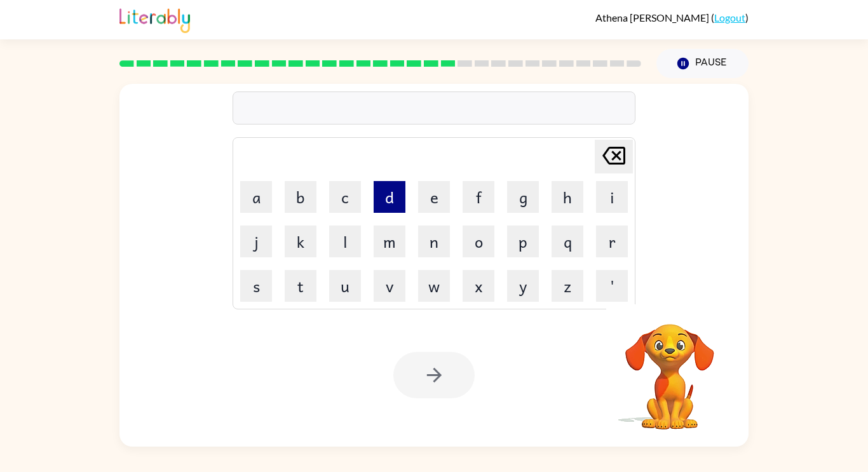 The image size is (868, 472). Describe the element at coordinates (567, 286) in the screenshot. I see `button: z` at that location.